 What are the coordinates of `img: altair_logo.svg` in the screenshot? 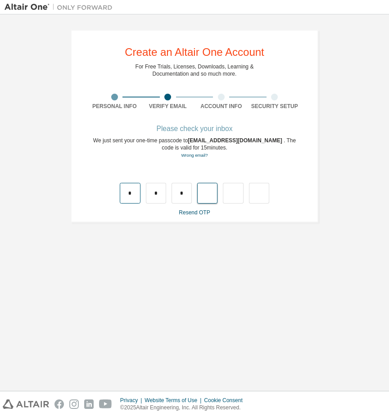 It's located at (26, 404).